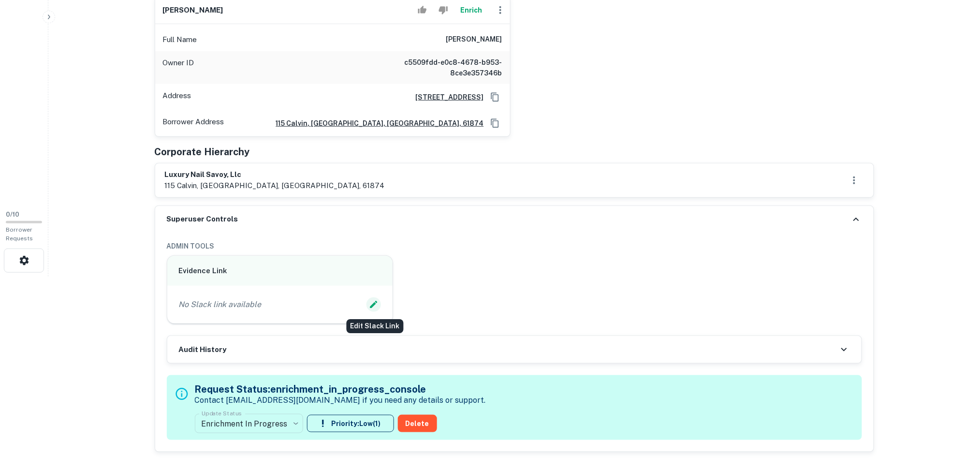  Describe the element at coordinates (177, 97) in the screenshot. I see `p: Address` at that location.